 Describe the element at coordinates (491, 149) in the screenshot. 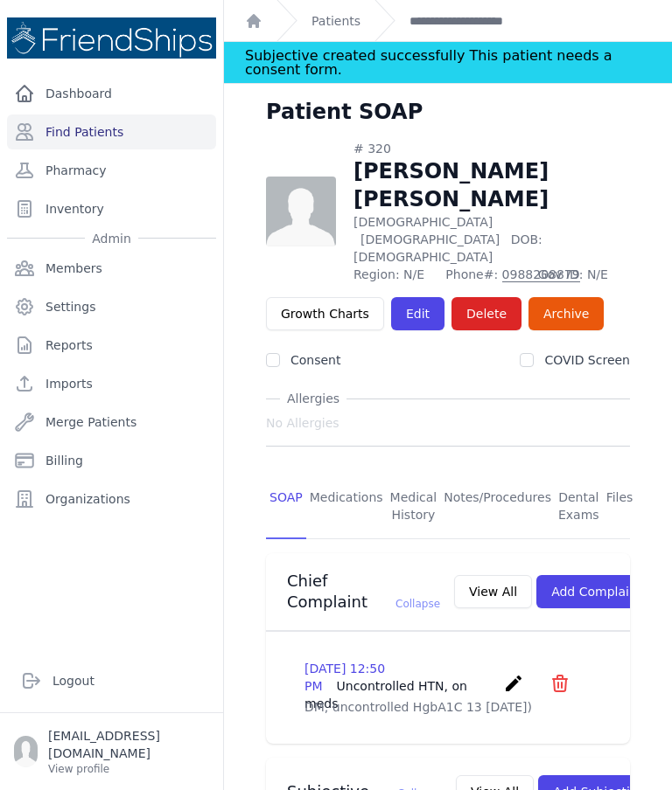

I see `div: # 320` at that location.